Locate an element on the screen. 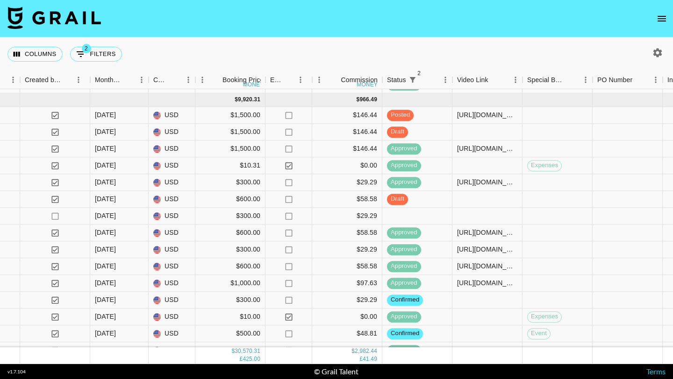 This screenshot has width=673, height=379. div: Status is located at coordinates (417, 80).